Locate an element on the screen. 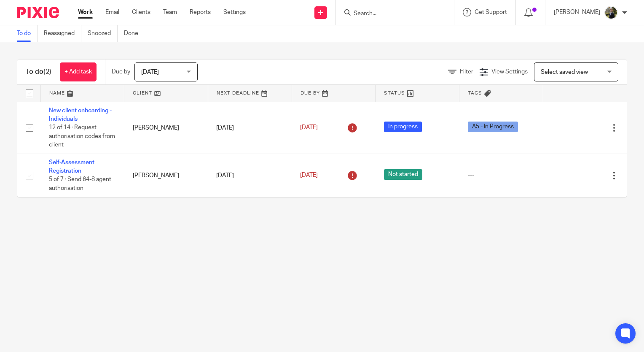 Image resolution: width=644 pixels, height=352 pixels. span: 12 of 14 · Request authorisation codes from client is located at coordinates (82, 136).